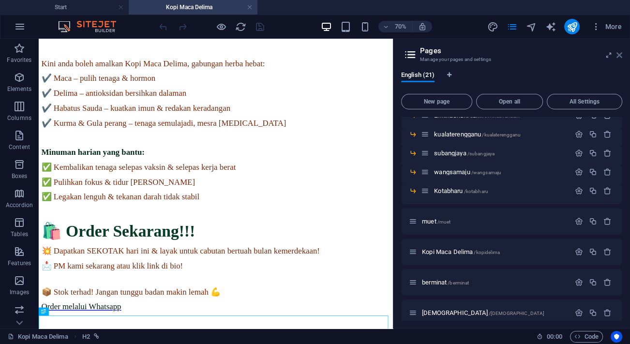 The width and height of the screenshot is (630, 344). What do you see at coordinates (500, 153) in the screenshot?
I see `div: subangjaya/subangjaya` at bounding box center [500, 153].